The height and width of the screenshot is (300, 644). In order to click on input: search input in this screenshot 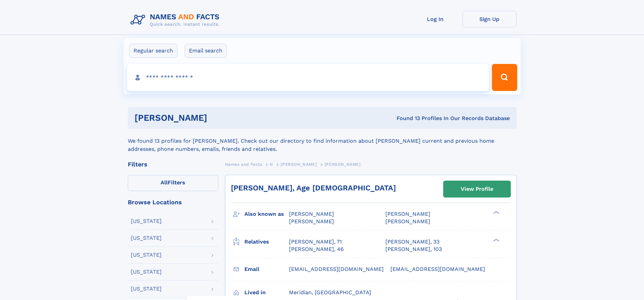, I will do `click(308, 77)`.